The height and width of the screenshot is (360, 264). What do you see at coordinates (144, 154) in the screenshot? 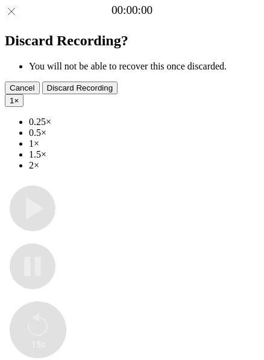
I see `li: 1.5×` at bounding box center [144, 154].